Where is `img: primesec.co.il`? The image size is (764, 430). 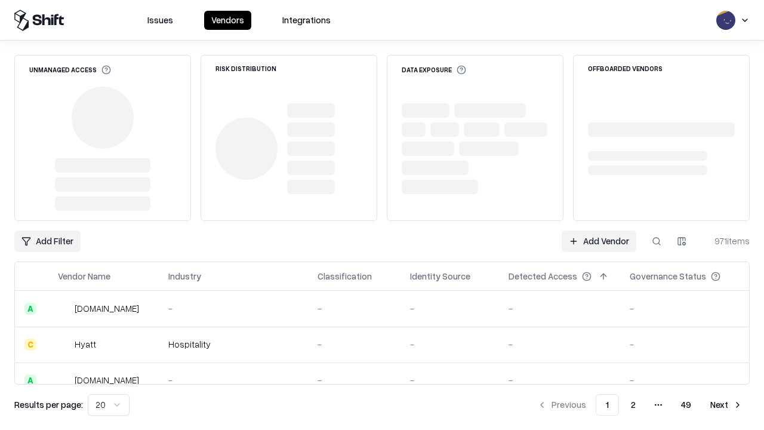
img: primesec.co.il is located at coordinates (64, 380).